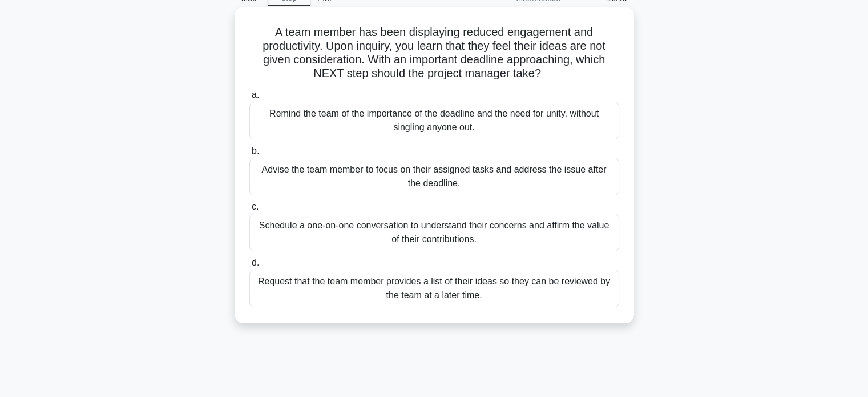 Image resolution: width=868 pixels, height=397 pixels. Describe the element at coordinates (435, 233) in the screenshot. I see `div: Schedule a one-on-one conversation to understand their concerns and affirm the value of their con...` at that location.